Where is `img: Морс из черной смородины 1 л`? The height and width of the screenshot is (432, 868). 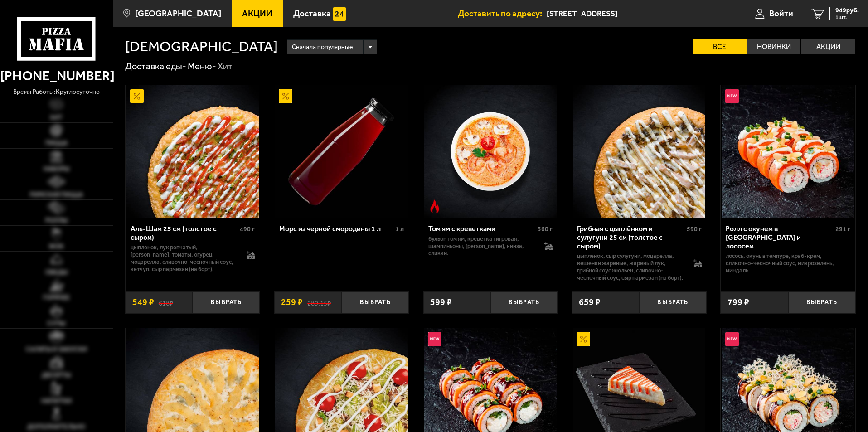
img: Морс из черной смородины 1 л is located at coordinates (341, 151).